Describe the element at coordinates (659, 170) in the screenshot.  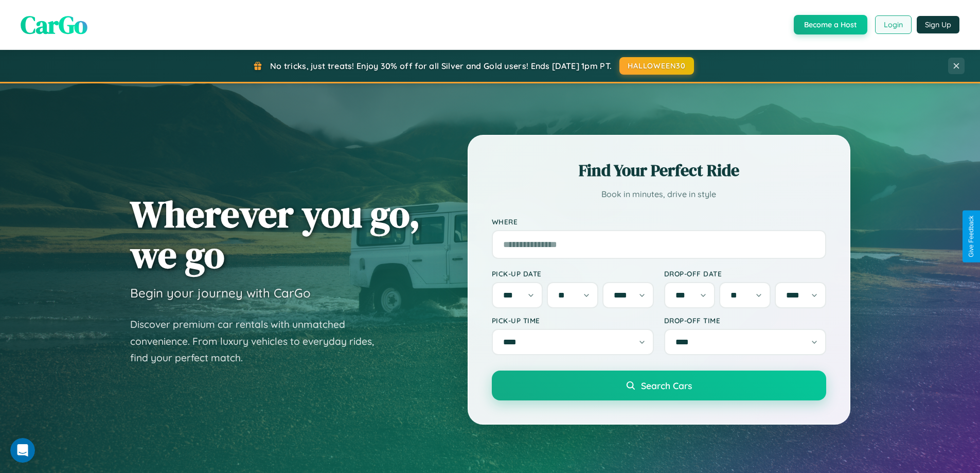
I see `h2: Find Your Perfect Ride` at that location.